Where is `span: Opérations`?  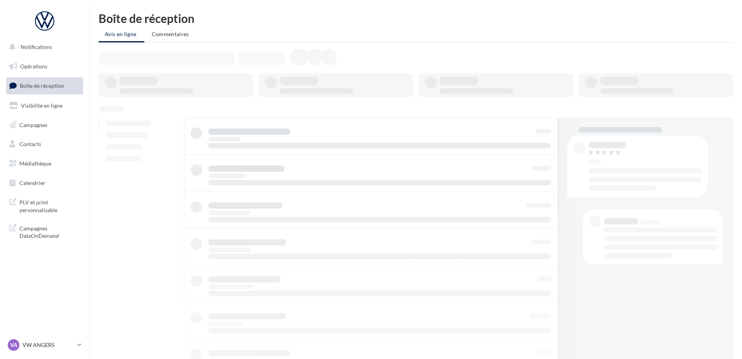 span: Opérations is located at coordinates (34, 66).